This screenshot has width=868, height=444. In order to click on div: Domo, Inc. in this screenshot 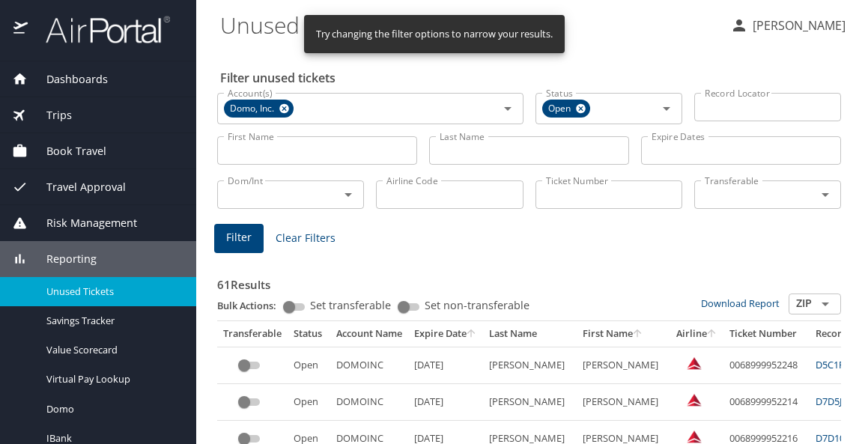, I will do `click(259, 109)`.